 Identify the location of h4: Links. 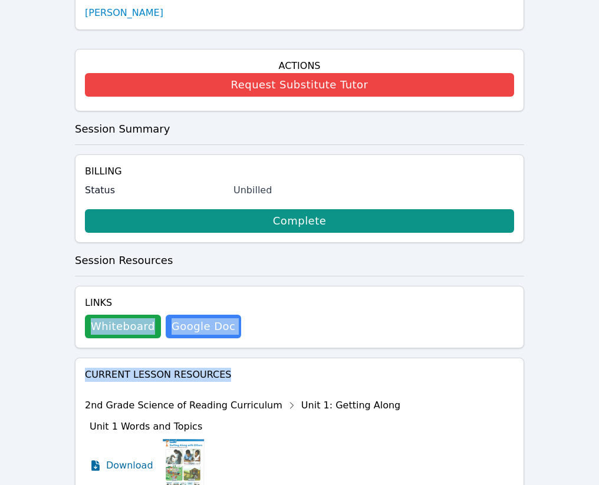
(163, 303).